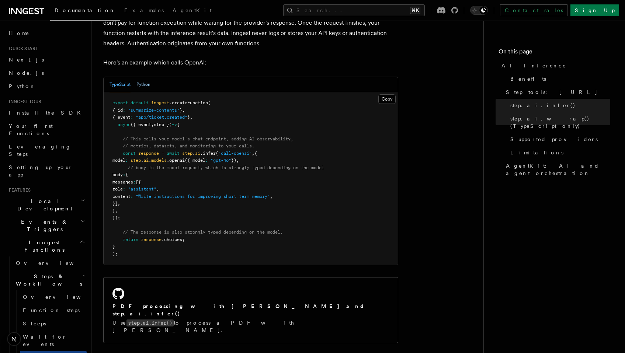 This screenshot has width=625, height=353. What do you see at coordinates (560, 122) in the screenshot?
I see `span: step.ai.wrap() (TypeScript only)` at bounding box center [560, 122].